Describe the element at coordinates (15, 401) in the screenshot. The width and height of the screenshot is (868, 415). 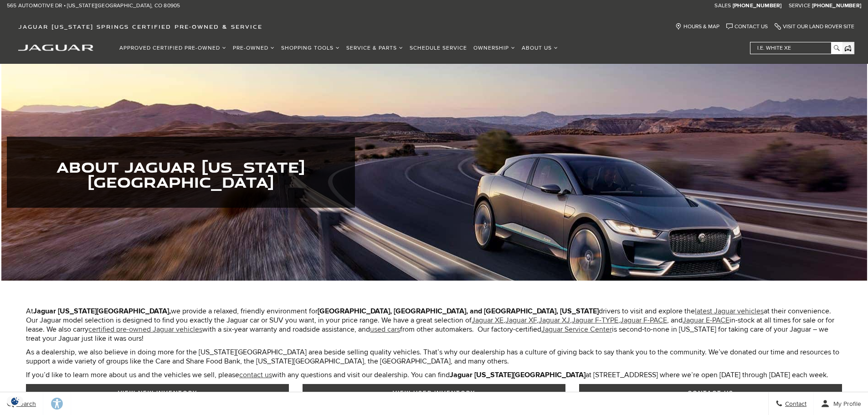
I see `img: Opt-Out Icon` at that location.